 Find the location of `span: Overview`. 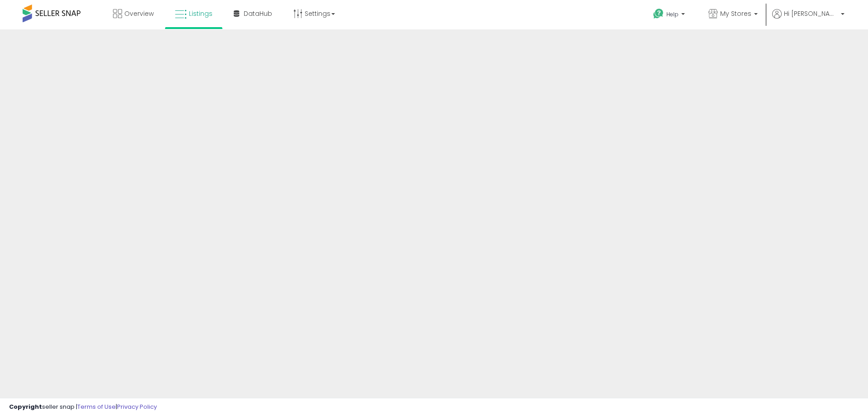

span: Overview is located at coordinates (139, 13).